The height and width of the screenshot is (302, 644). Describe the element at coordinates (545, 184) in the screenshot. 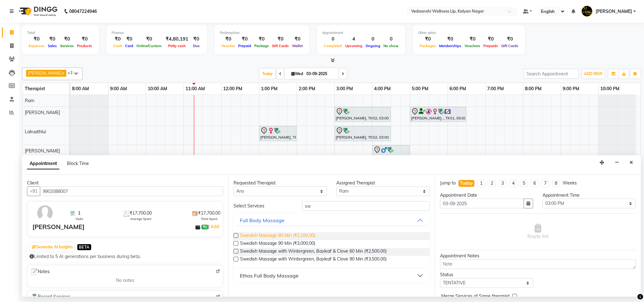

I see `li: 7` at that location.